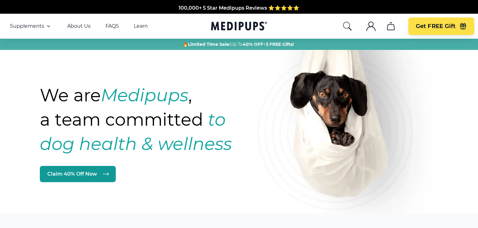 This screenshot has height=228, width=478. I want to click on button: cart, so click(391, 26).